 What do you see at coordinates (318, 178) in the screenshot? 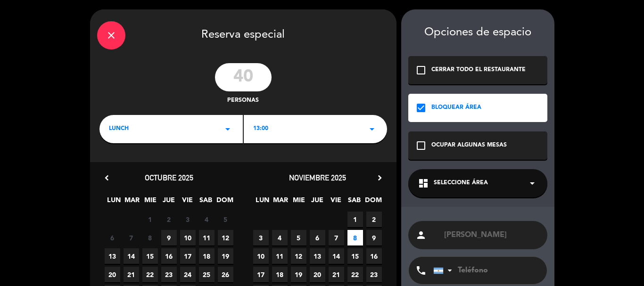
I see `span: noviembre 2025` at bounding box center [318, 178].